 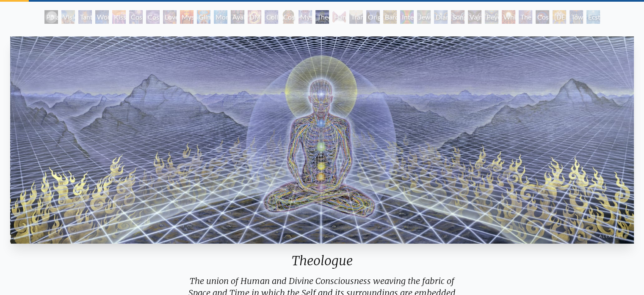 What do you see at coordinates (153, 17) in the screenshot?
I see `div: Cosmic Artist` at bounding box center [153, 17].